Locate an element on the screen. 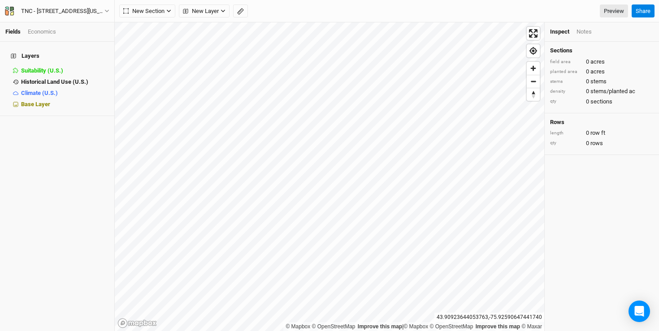  span: Suitability (U.S.) is located at coordinates (42, 70).